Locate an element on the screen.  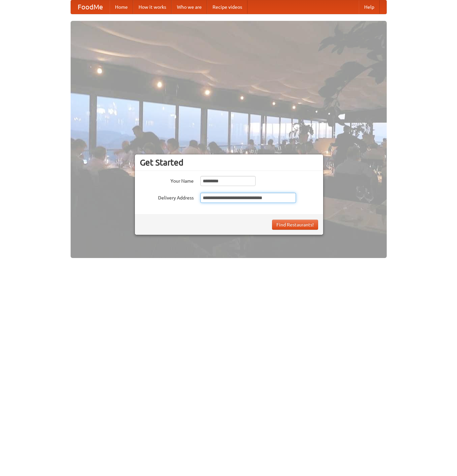
button: Find Restaurants! is located at coordinates (295, 225).